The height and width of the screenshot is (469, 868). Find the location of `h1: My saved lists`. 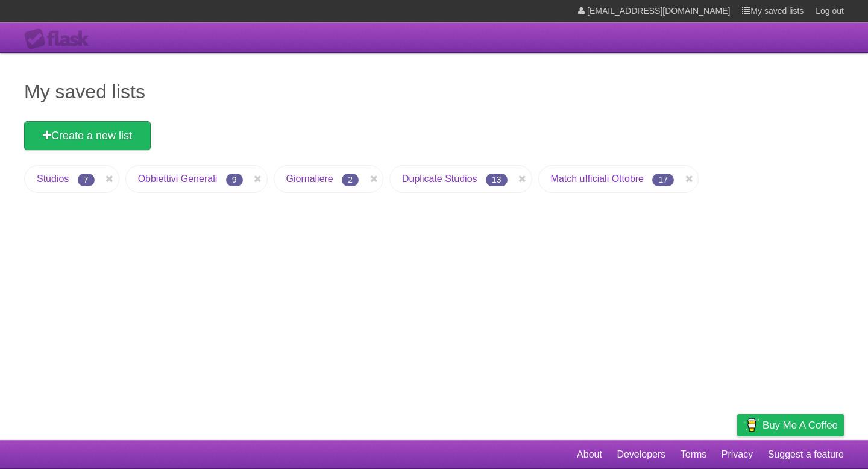

h1: My saved lists is located at coordinates (434, 91).